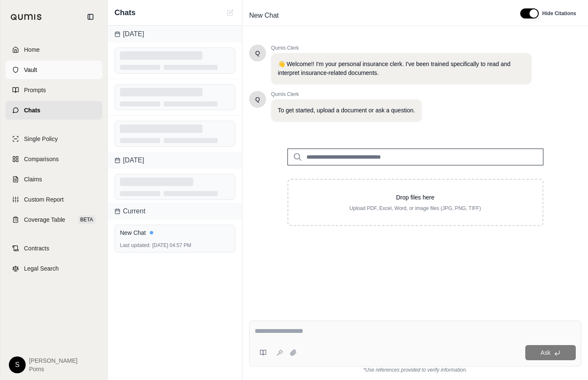 This screenshot has width=588, height=380. What do you see at coordinates (54, 111) in the screenshot?
I see `a: Chats` at bounding box center [54, 111].